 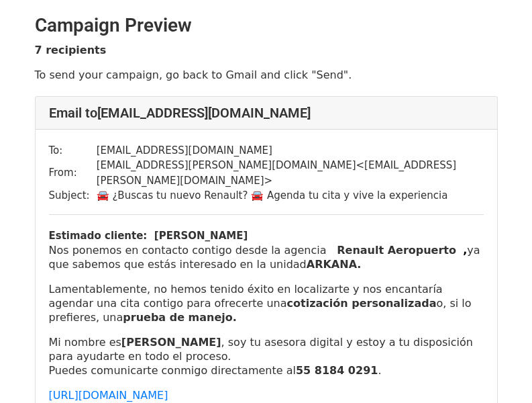 What do you see at coordinates (290, 195) in the screenshot?
I see `td: 🚘 ¿Buscas tu nuevo Renault? 🚘 Agenda tu cita y vive la experiencia` at bounding box center [290, 195].